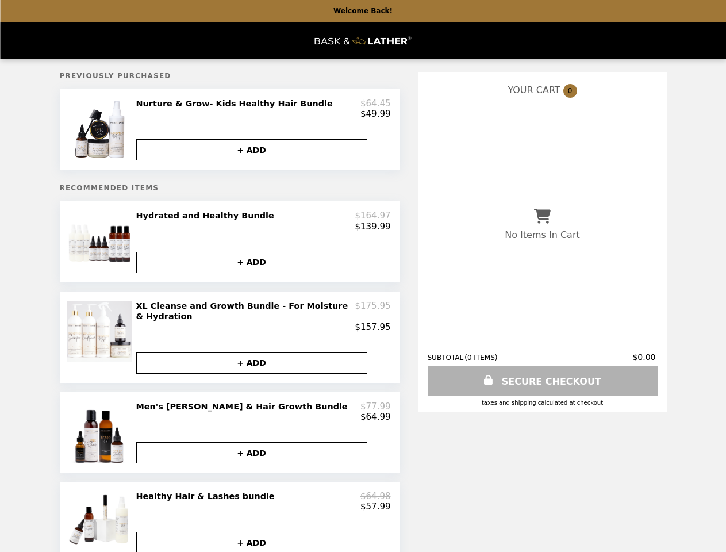 This screenshot has height=552, width=726. What do you see at coordinates (246, 311) in the screenshot?
I see `h2: XL Cleanse and Growth Bundle - For Moisture & Hydration` at bounding box center [246, 311].